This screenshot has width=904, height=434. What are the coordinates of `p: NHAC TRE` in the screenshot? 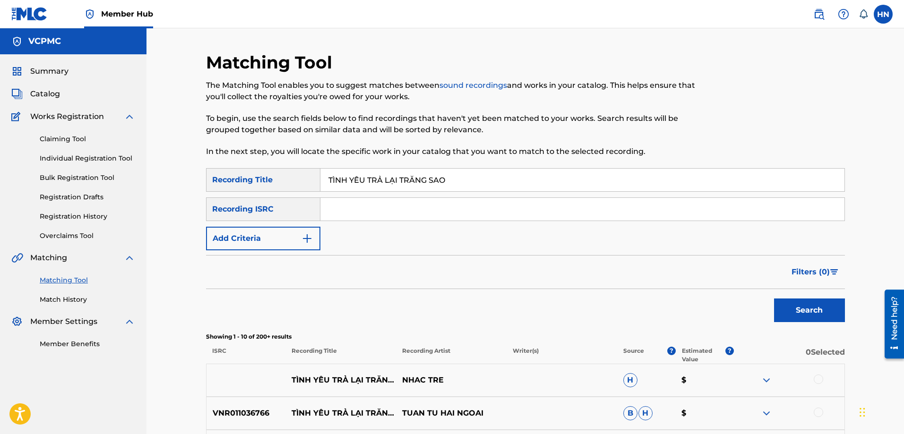 It's located at (451, 381).